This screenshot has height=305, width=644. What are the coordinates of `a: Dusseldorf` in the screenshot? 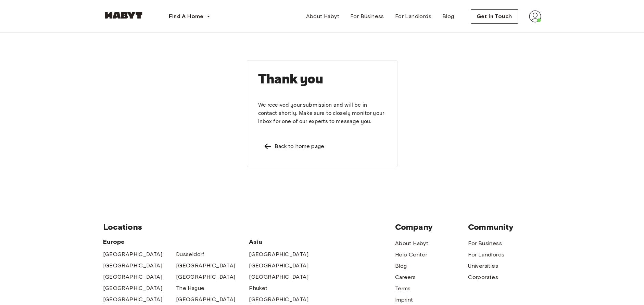 It's located at (190, 255).